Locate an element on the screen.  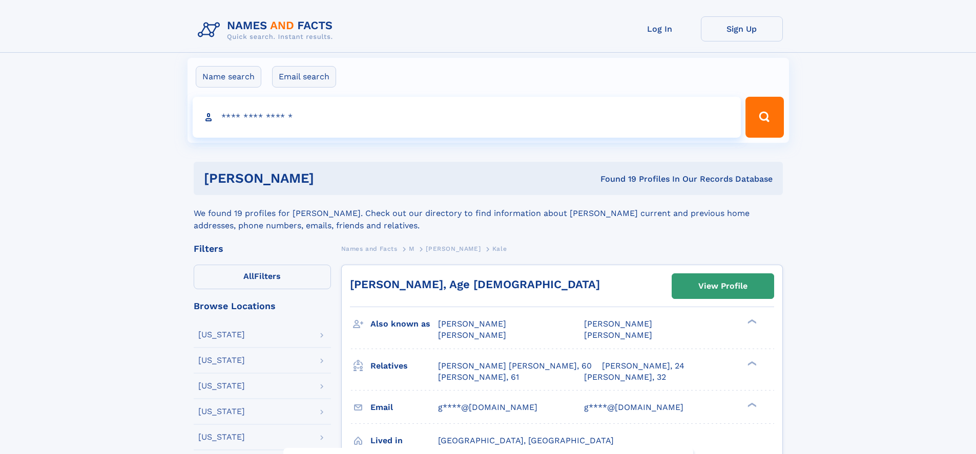
label: Filters is located at coordinates (262, 277).